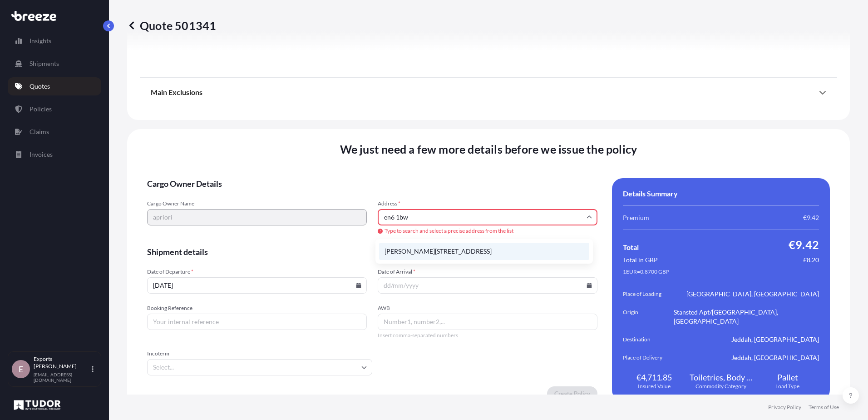 The width and height of the screenshot is (868, 420). Describe the element at coordinates (487, 321) in the screenshot. I see `input: Number1, number2,...` at that location.